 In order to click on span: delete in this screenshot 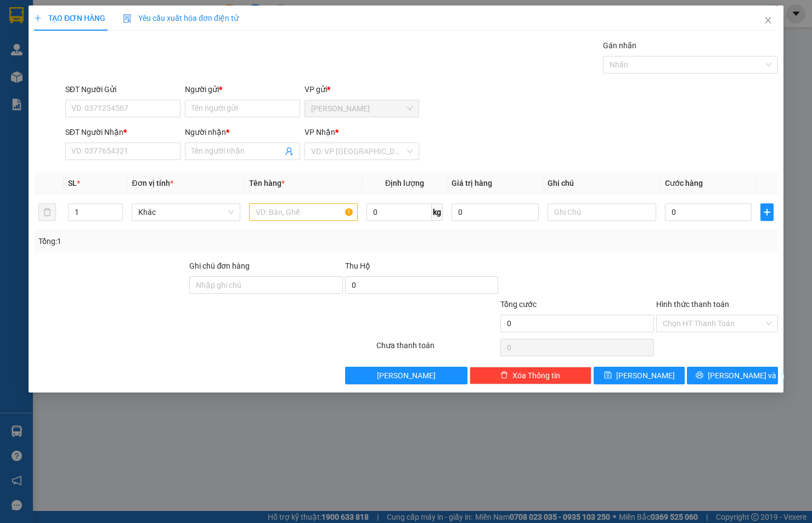, I will do `click(505, 376)`.